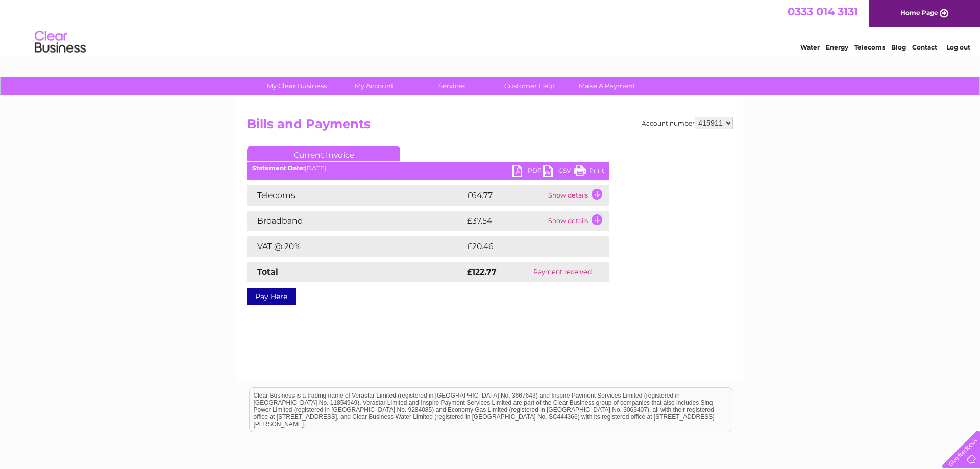 The width and height of the screenshot is (980, 469). What do you see at coordinates (324, 154) in the screenshot?
I see `a: Current Invoice` at bounding box center [324, 154].